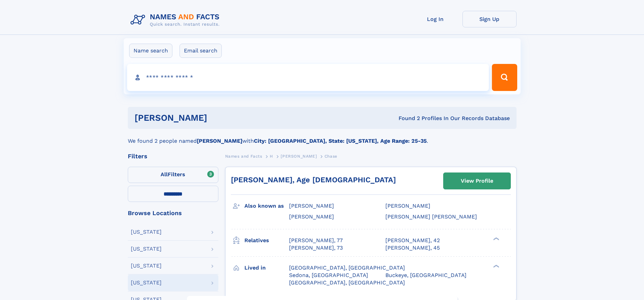 The width and height of the screenshot is (644, 300). What do you see at coordinates (173, 213) in the screenshot?
I see `div: Browse Locations` at bounding box center [173, 213].